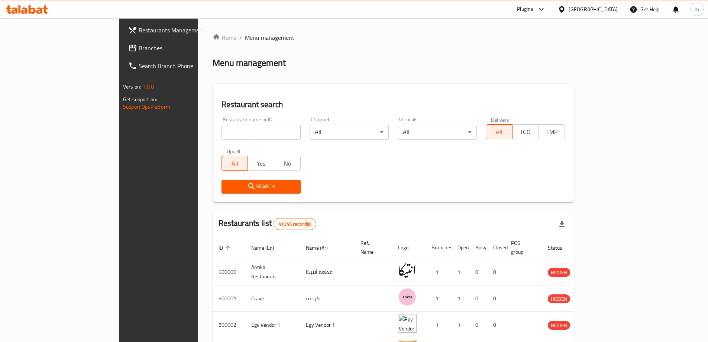  I want to click on span: 1.0.0, so click(148, 87).